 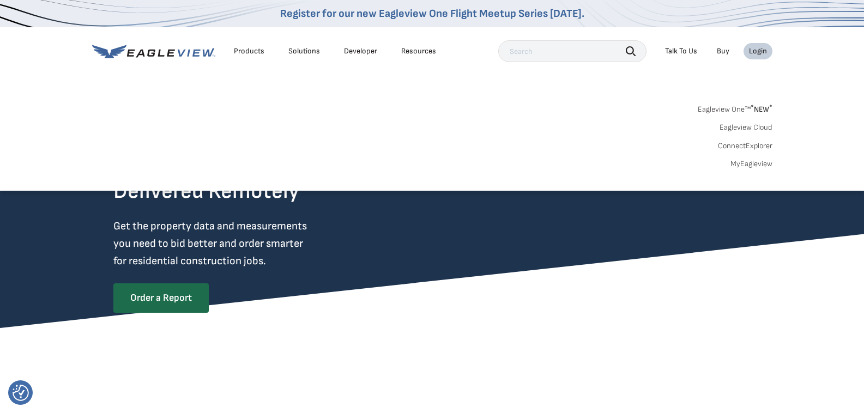 What do you see at coordinates (21, 393) in the screenshot?
I see `img: Revisit consent button` at bounding box center [21, 393].